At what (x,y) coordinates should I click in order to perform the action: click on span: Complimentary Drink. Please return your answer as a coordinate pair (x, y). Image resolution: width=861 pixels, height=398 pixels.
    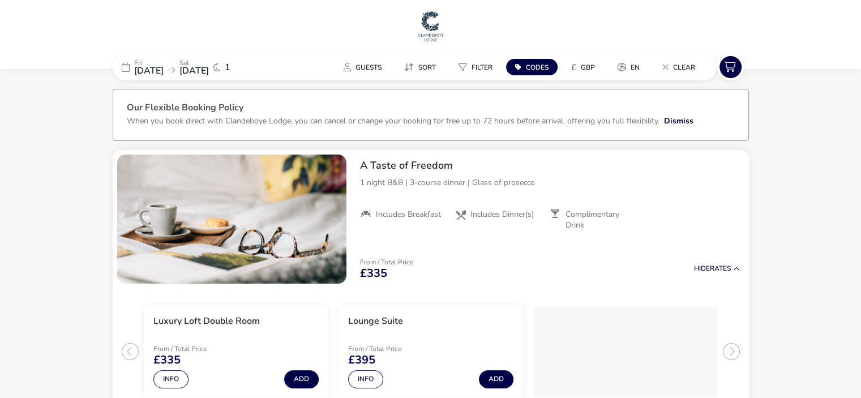
    Looking at the image, I should click on (601, 220).